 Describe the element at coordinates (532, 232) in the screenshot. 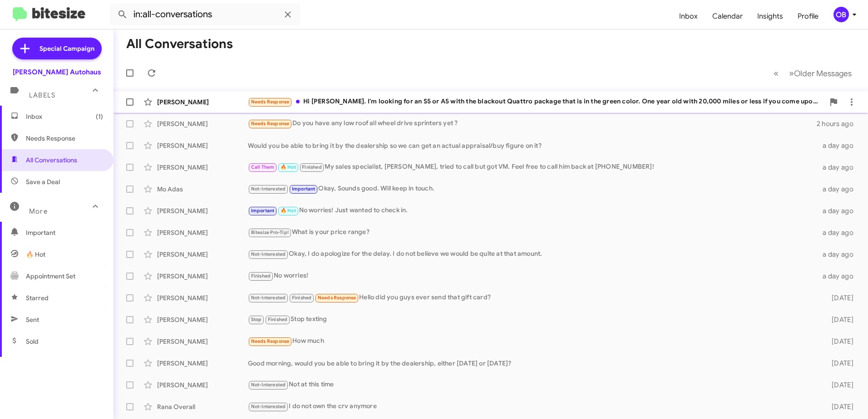

I see `div: What is your price range?` at that location.